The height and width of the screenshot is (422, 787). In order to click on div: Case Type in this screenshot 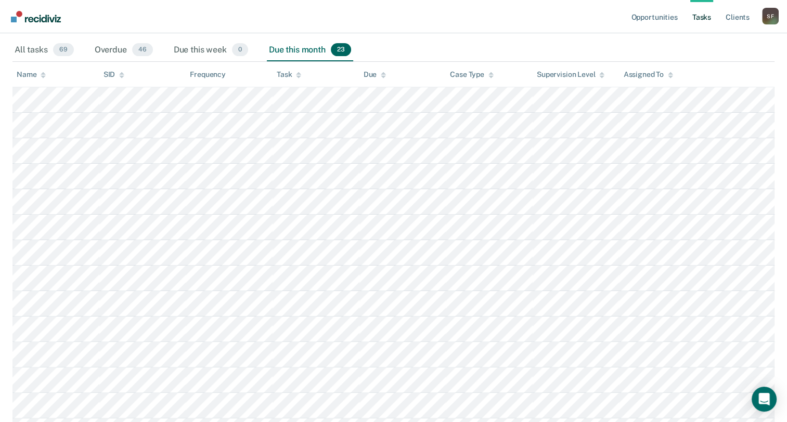, I will do `click(472, 74)`.